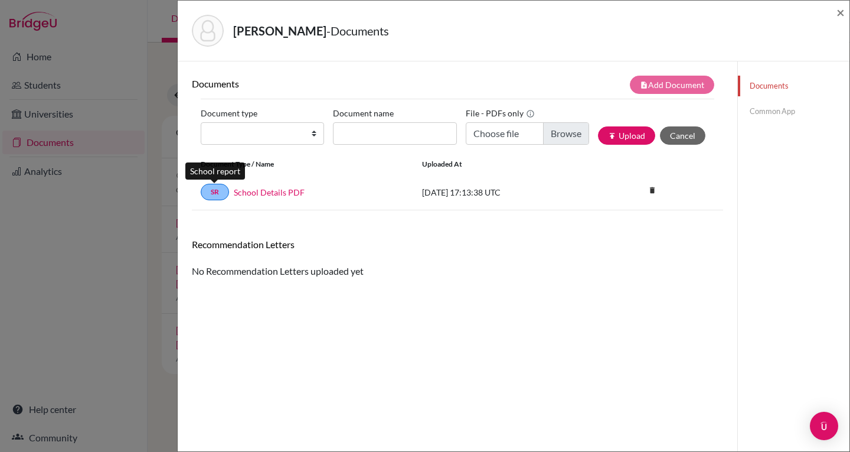  What do you see at coordinates (793, 111) in the screenshot?
I see `a: Common App` at bounding box center [793, 111].